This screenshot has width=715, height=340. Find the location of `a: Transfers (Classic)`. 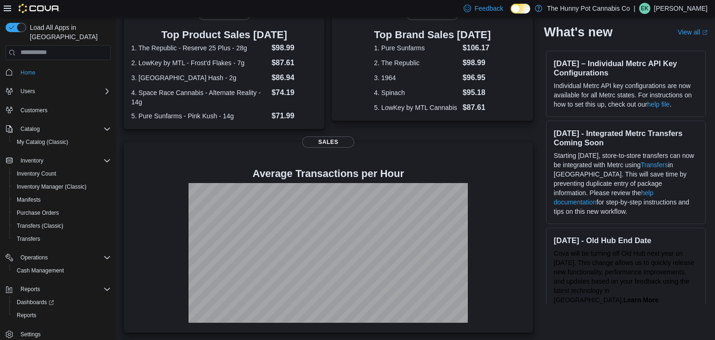

a: Transfers (Classic) is located at coordinates (40, 226).